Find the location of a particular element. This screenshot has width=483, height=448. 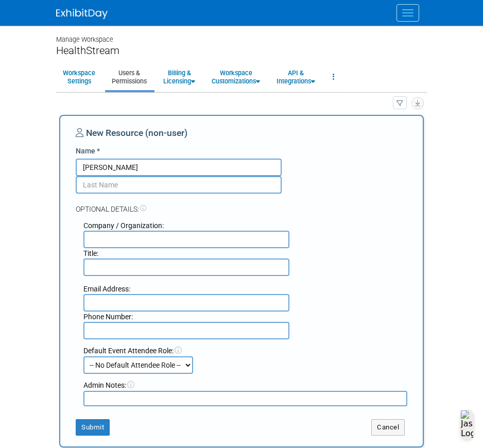

a: WorkspaceCustomizations is located at coordinates (236, 77).